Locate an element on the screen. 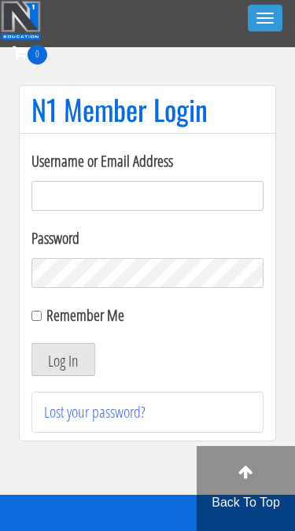  span: 0 is located at coordinates (37, 54).